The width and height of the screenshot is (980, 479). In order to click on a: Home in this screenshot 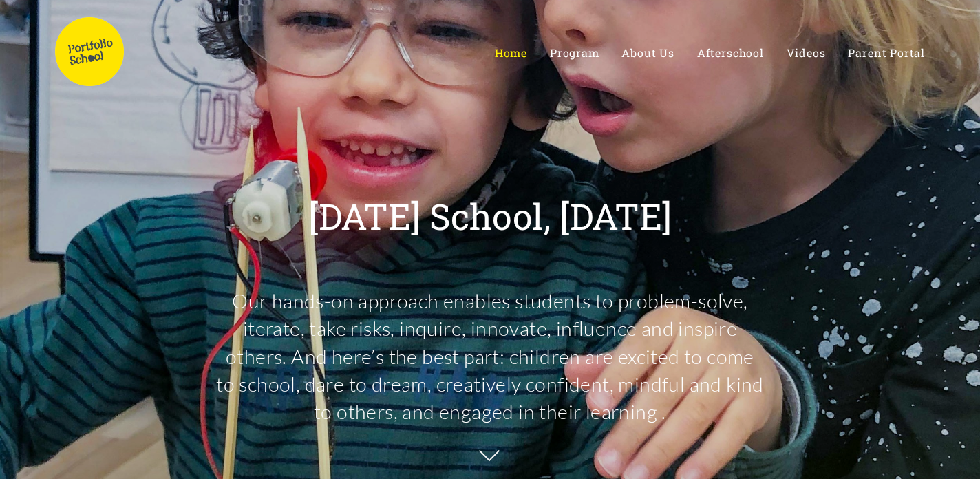, I will do `click(510, 52)`.